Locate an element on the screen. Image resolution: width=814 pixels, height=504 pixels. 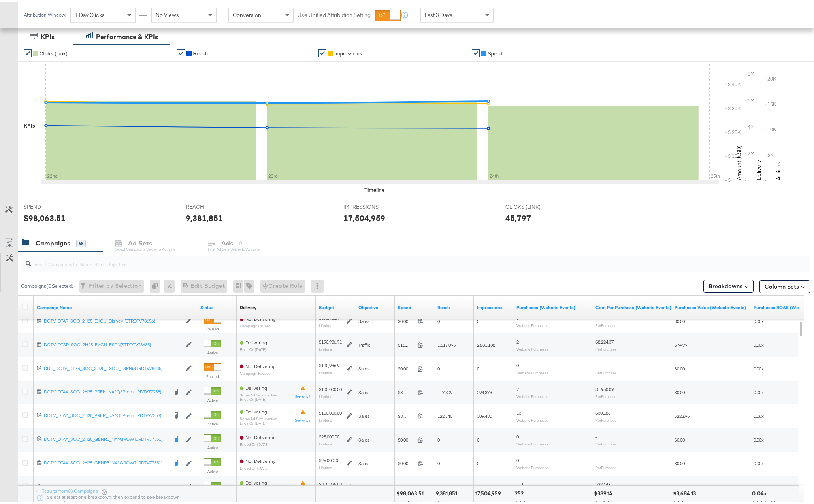
span: Spend is located at coordinates (496, 52).